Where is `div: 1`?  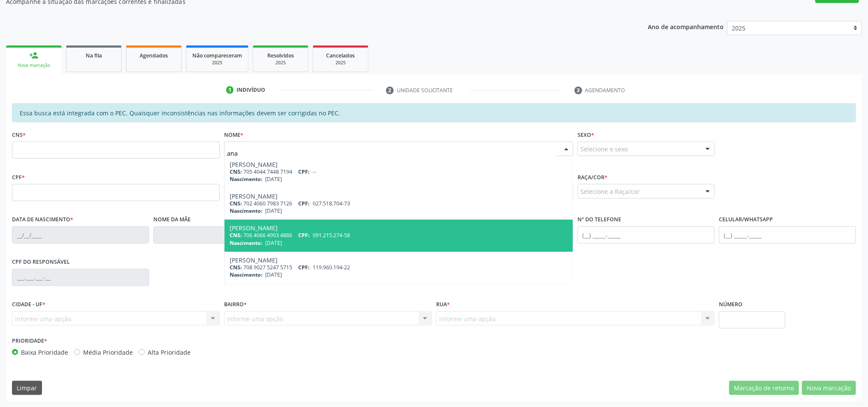
div: 1 is located at coordinates (230, 90).